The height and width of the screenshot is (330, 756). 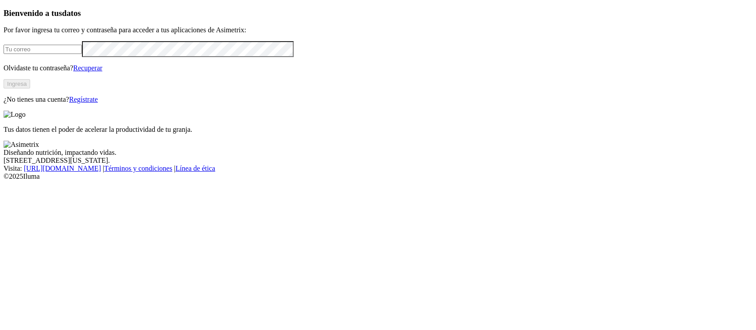 What do you see at coordinates (83, 99) in the screenshot?
I see `a: Regístrate` at bounding box center [83, 99].